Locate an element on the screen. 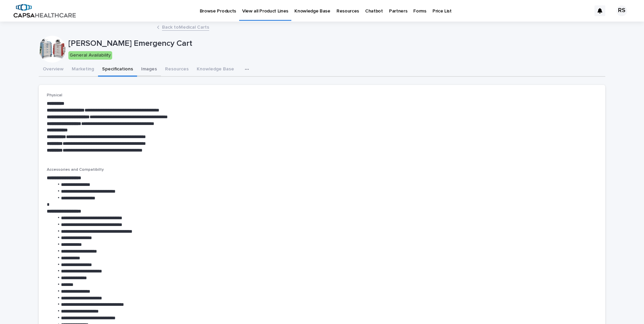 This screenshot has width=644, height=324. span: Physical is located at coordinates (55, 95).